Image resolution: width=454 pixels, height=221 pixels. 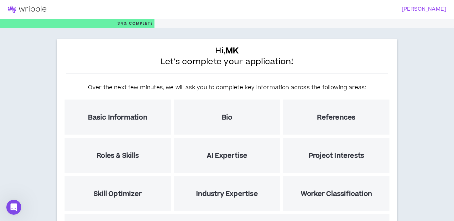 I want to click on h5: Basic Information, so click(x=118, y=118).